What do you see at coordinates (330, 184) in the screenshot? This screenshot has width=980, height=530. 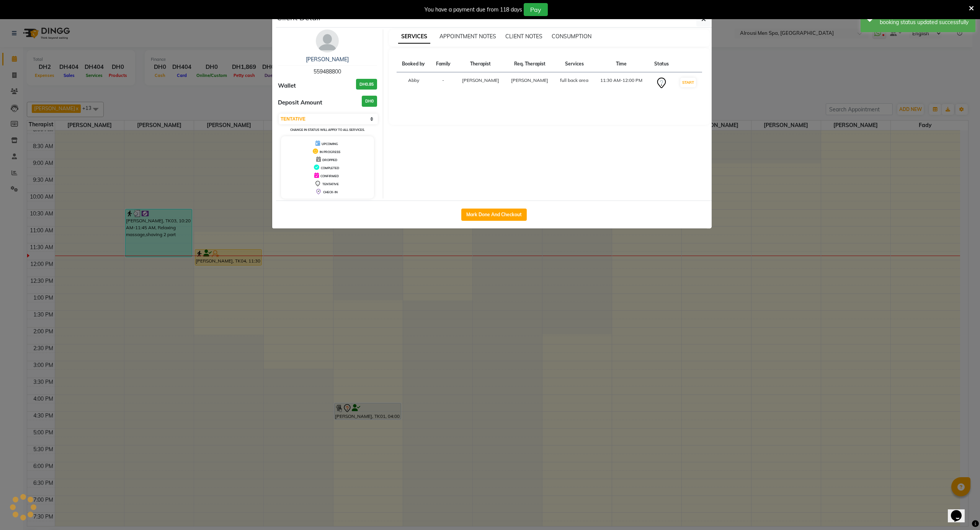 I see `span: TENTATIVE` at bounding box center [330, 184].